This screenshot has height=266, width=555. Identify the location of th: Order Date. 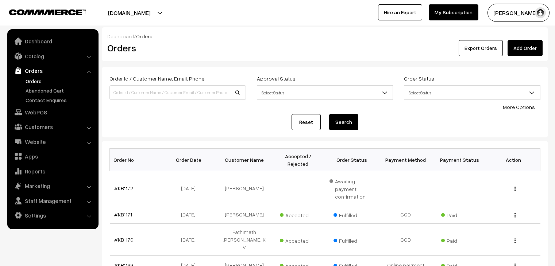
(190, 160).